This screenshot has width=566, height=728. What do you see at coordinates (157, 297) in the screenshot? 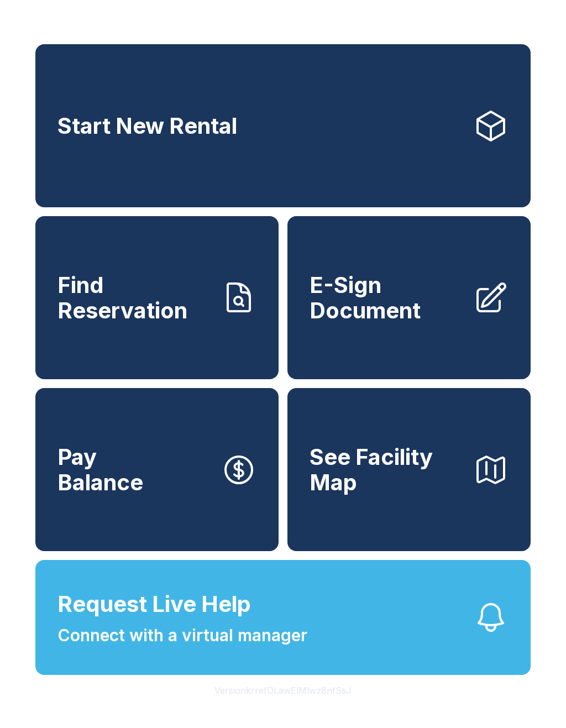
I see `a: Find Reservation` at bounding box center [157, 297].